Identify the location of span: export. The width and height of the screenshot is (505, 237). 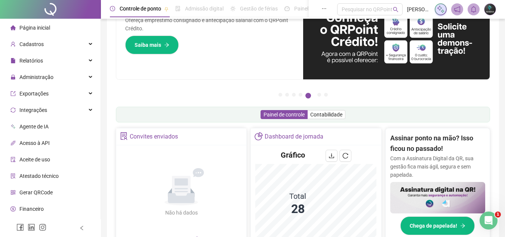
(13, 94).